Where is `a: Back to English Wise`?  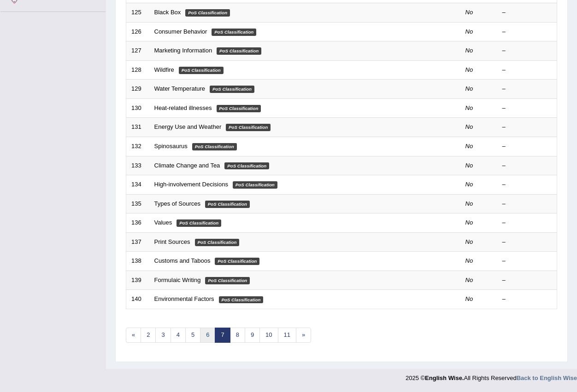
a: Back to English Wise is located at coordinates (546, 378).